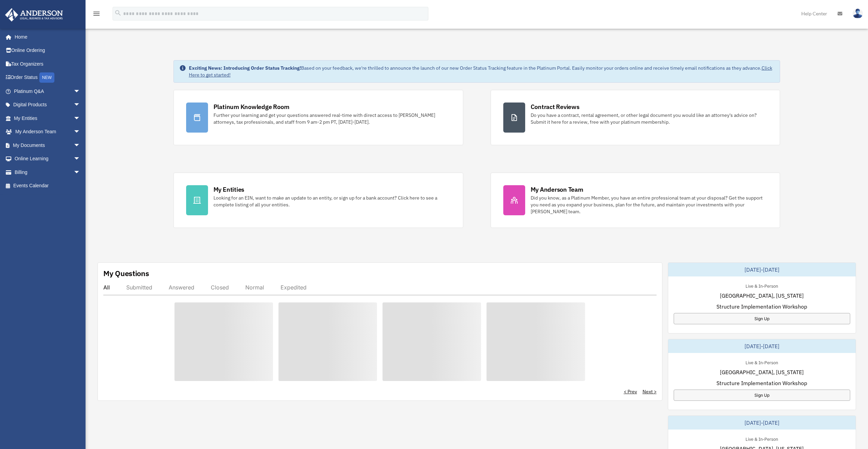  I want to click on div: Expedited, so click(293, 288).